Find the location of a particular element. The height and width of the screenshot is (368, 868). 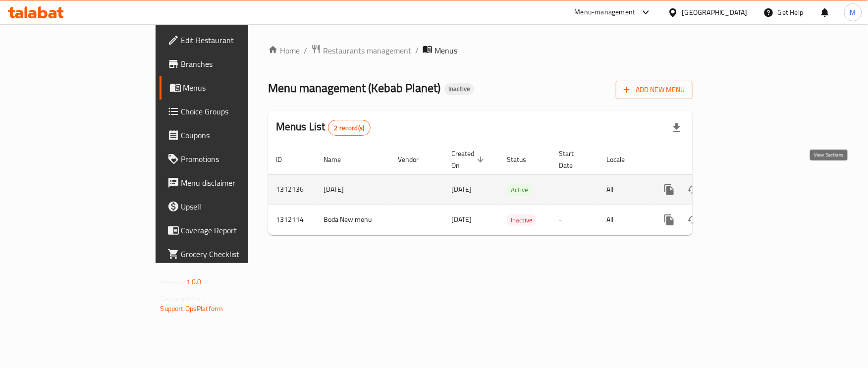

span: Branches is located at coordinates (237, 64).